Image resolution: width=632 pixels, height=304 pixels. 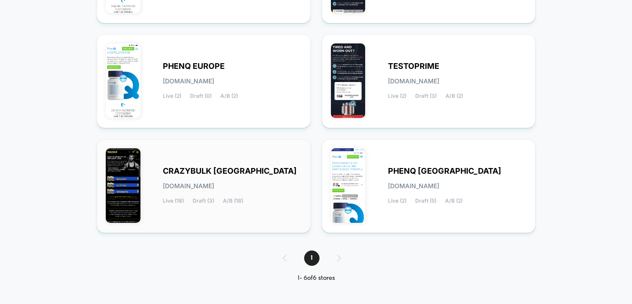 I want to click on img: PHENQ_EUROPE, so click(x=123, y=81).